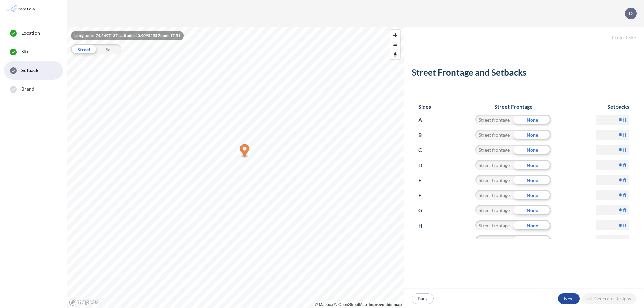 The height and width of the screenshot is (308, 644). I want to click on h6: Sides, so click(425, 106).